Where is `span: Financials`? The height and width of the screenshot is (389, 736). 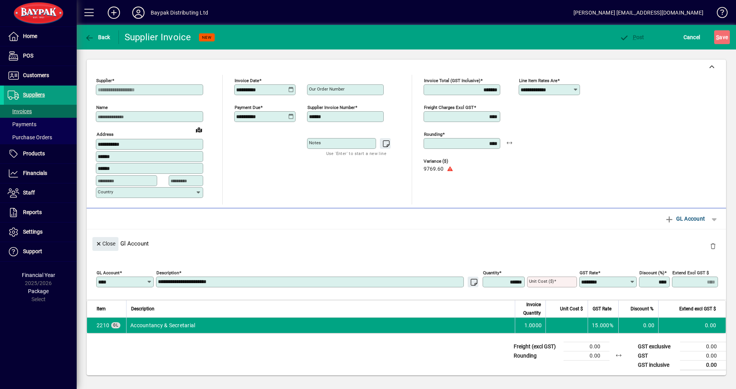 span: Financials is located at coordinates (35, 173).